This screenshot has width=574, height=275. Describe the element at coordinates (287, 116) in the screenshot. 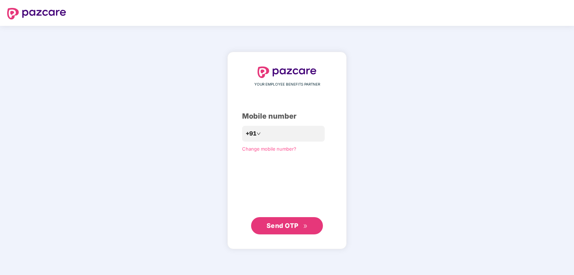

I see `div: Mobile number` at that location.